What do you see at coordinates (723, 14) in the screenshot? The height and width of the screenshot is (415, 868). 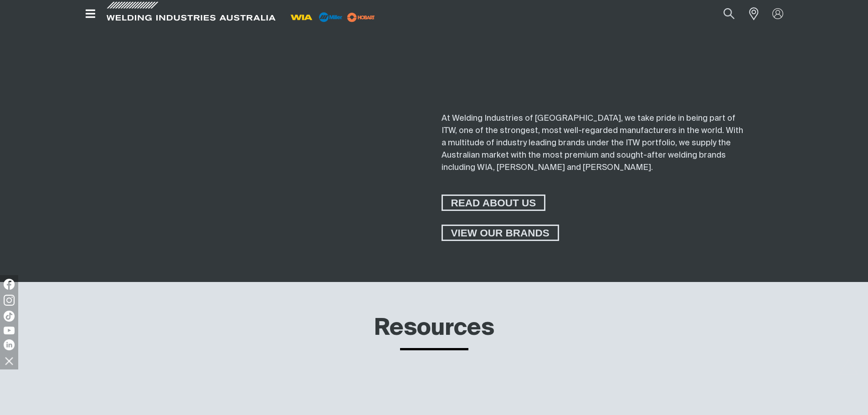 I see `input: Product name or item number...` at bounding box center [723, 14].